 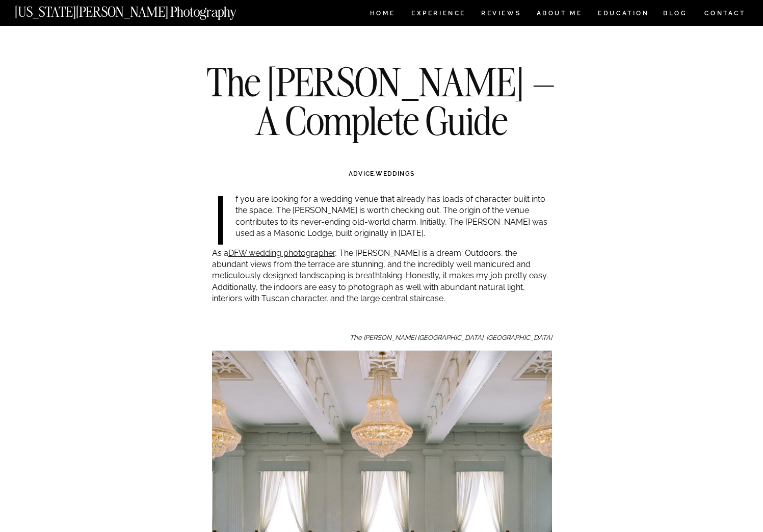 I want to click on nav: EDUCATION, so click(x=623, y=14).